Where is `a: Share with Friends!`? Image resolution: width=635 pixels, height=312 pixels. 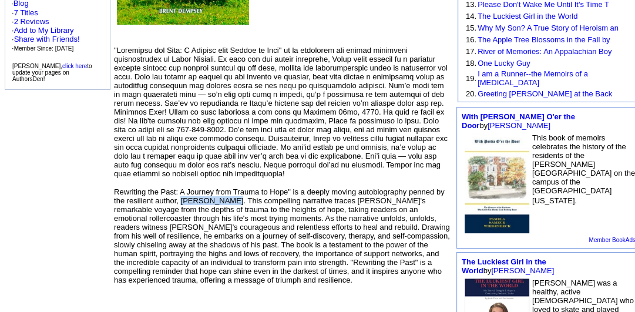 a: Share with Friends! is located at coordinates (47, 39).